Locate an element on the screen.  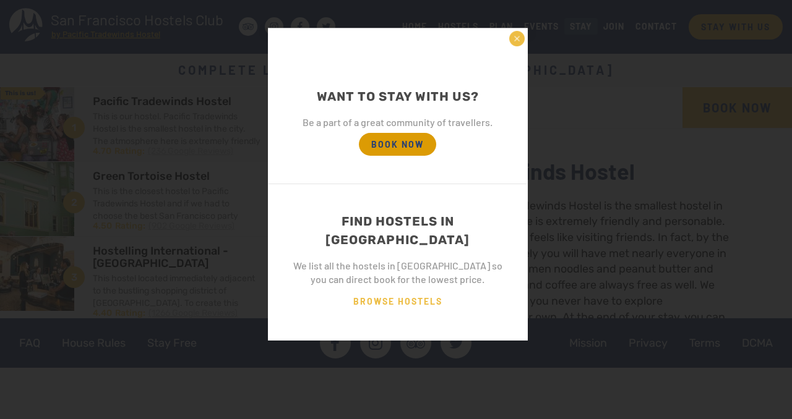
div: WANT TO STAY WITH US? is located at coordinates (398, 96).